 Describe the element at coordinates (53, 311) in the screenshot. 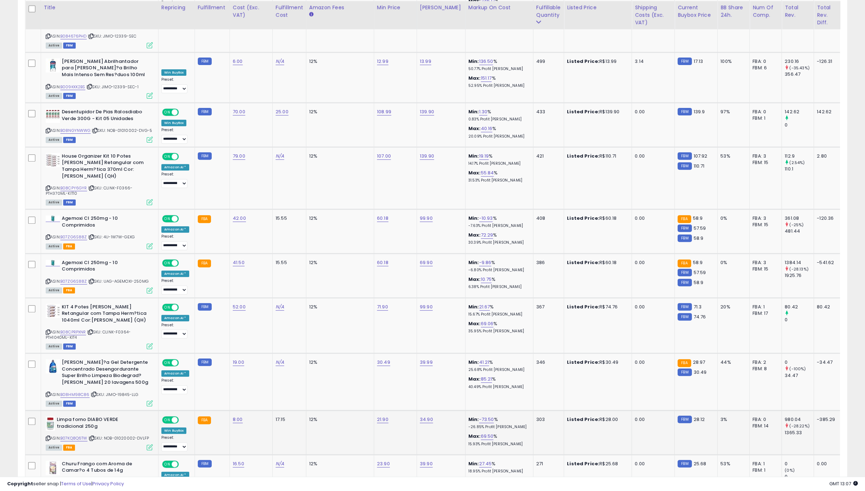

I see `img: 516V1jKfeJL._SL40_.jpg` at that location.